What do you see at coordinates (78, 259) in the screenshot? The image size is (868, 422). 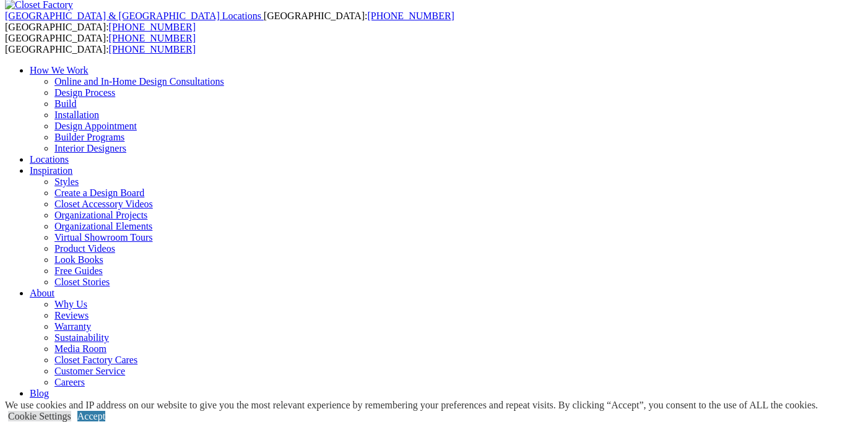 I see `a: Look Books` at bounding box center [78, 259].